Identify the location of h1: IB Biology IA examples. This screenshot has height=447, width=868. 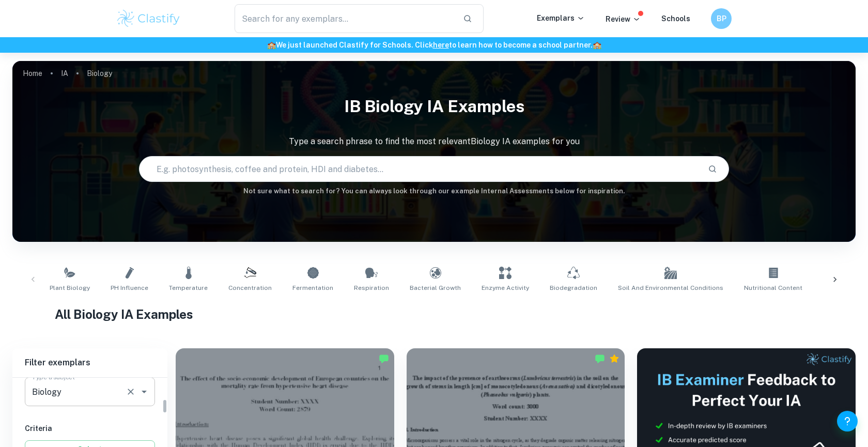
(434, 107).